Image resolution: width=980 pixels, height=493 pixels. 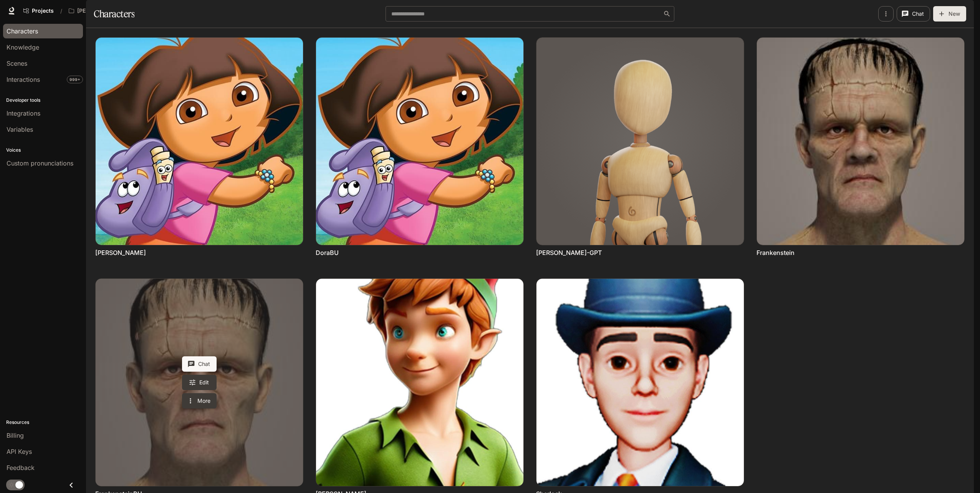 I want to click on button: Chat, so click(x=913, y=14).